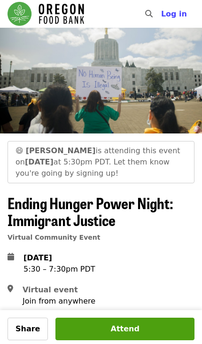 The height and width of the screenshot is (344, 202). What do you see at coordinates (59, 269) in the screenshot?
I see `div: 5:30 – 7:30pm PDT` at bounding box center [59, 269].